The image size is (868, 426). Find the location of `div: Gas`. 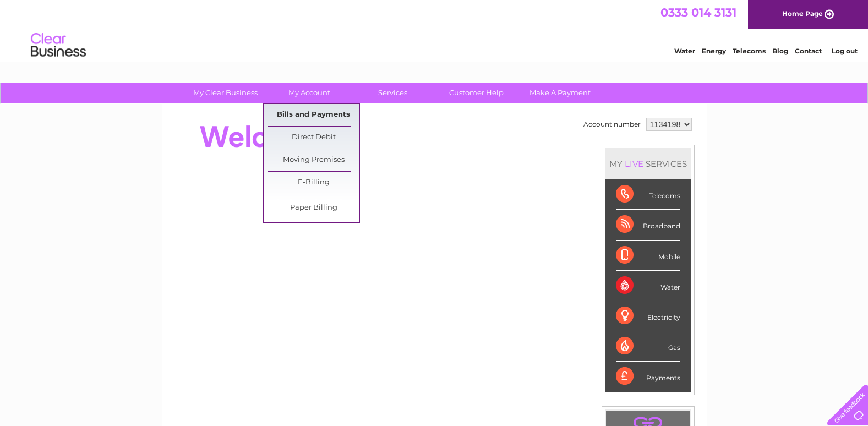

div: Gas is located at coordinates (648, 346).